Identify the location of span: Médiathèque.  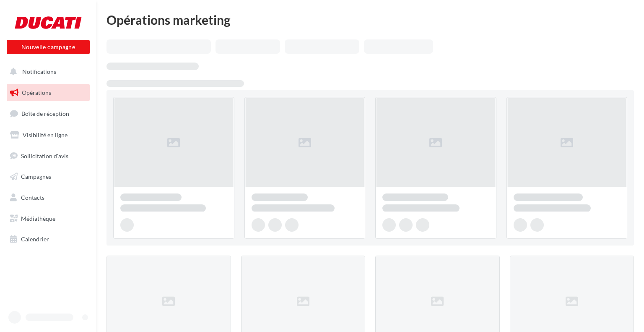
(38, 218).